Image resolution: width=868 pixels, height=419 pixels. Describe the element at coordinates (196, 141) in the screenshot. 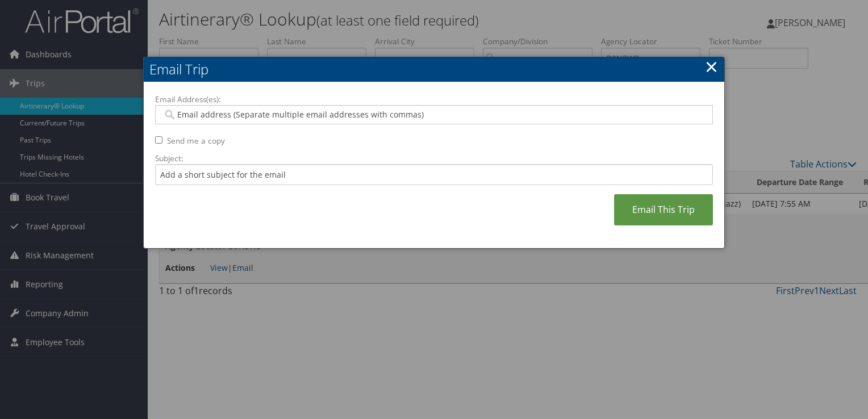

I see `label: Send me a copy` at that location.